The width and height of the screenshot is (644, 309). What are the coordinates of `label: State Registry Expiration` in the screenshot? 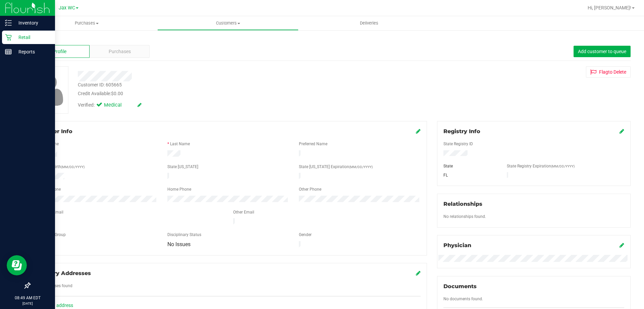 It's located at (541, 166).